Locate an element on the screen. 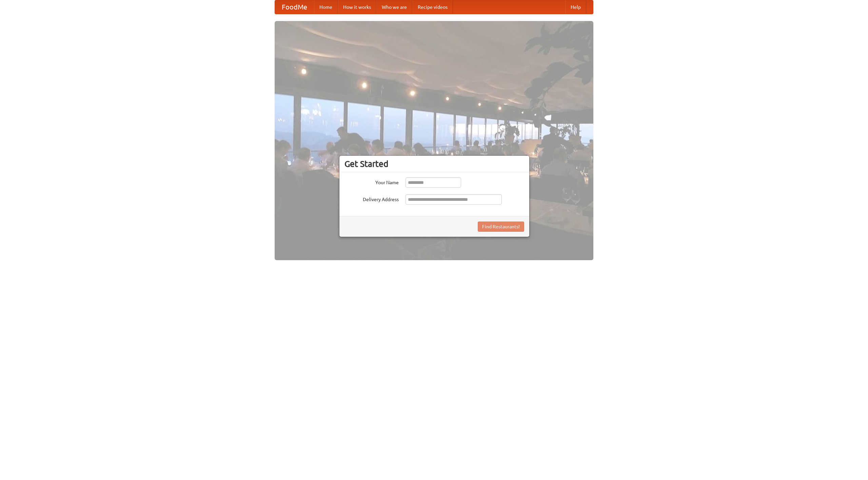 This screenshot has height=480, width=868. a: Home is located at coordinates (326, 7).